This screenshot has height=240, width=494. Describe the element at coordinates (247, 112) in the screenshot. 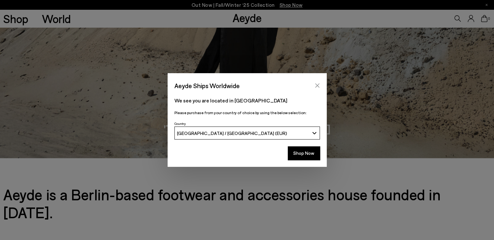

I see `p: Please purchase from your country of choice by using the below selection:` at that location.